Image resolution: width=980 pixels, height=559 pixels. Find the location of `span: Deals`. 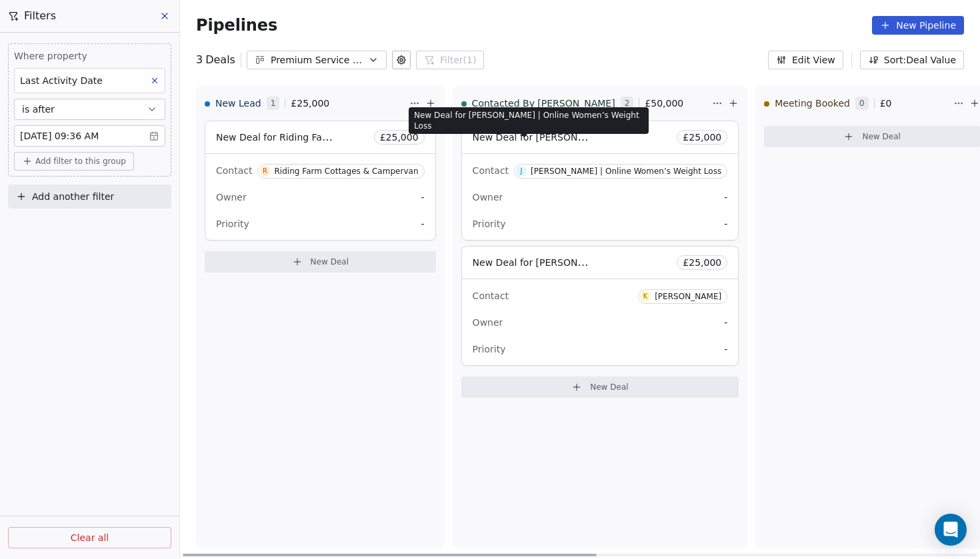

span: Deals is located at coordinates (220, 60).